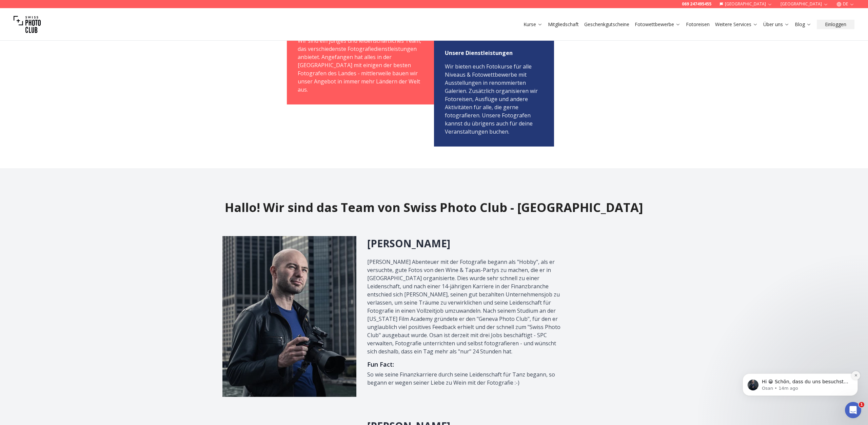 The height and width of the screenshot is (425, 868). What do you see at coordinates (737, 24) in the screenshot?
I see `a: Weitere Services` at bounding box center [737, 24].